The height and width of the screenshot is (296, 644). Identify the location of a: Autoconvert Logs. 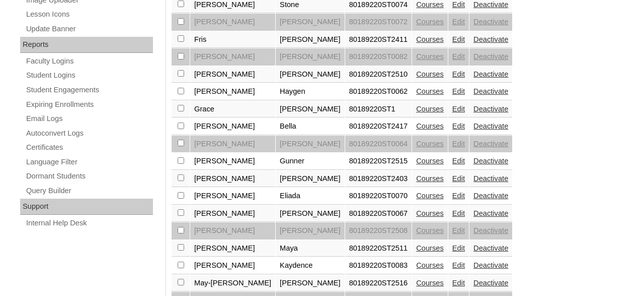
(89, 133).